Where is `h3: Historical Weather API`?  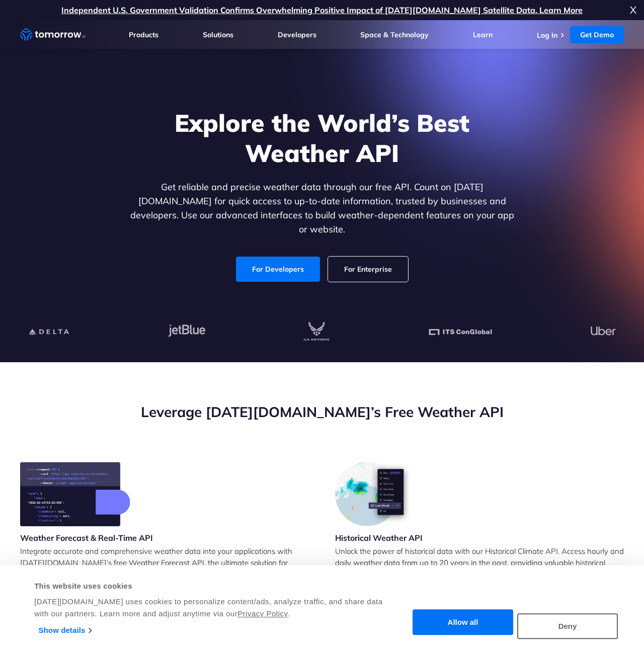
h3: Historical Weather API is located at coordinates (379, 538).